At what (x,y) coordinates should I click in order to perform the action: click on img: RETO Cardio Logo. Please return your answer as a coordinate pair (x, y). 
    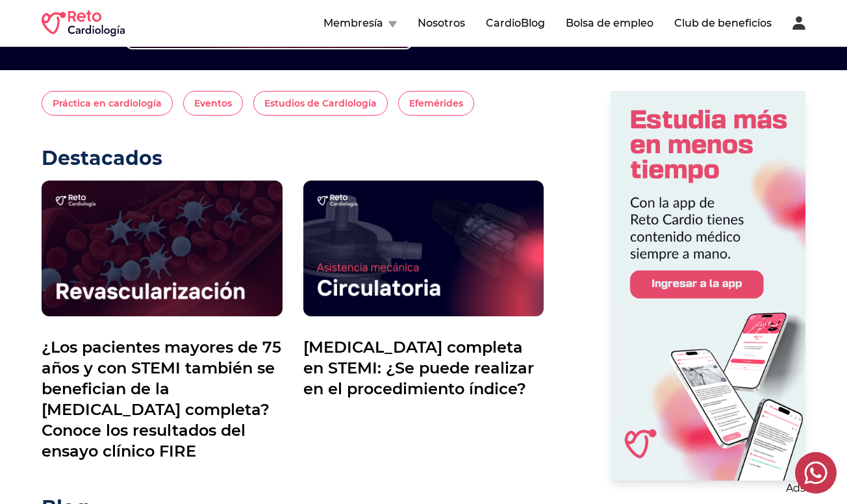
    Looking at the image, I should click on (83, 23).